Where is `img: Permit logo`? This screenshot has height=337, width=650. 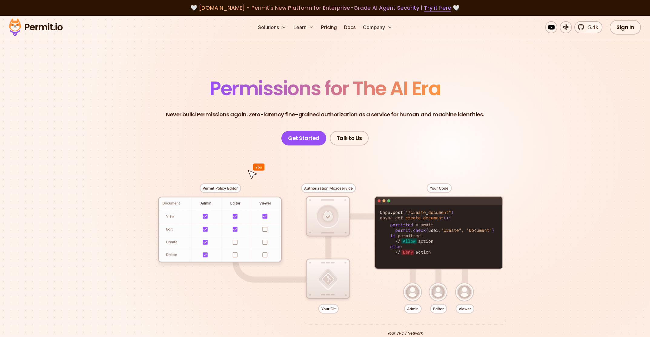
img: Permit logo is located at coordinates (36, 27).